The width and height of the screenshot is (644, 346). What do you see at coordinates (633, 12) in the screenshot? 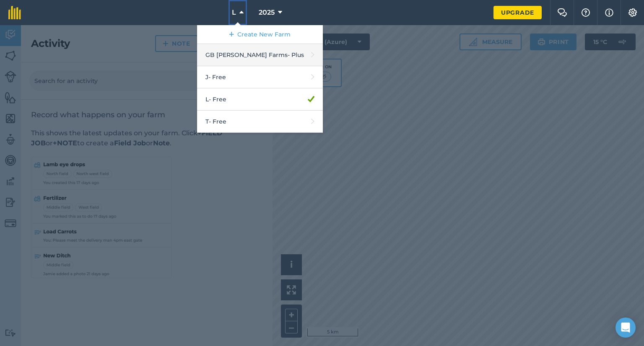
I see `img: A cog icon` at bounding box center [633, 12].